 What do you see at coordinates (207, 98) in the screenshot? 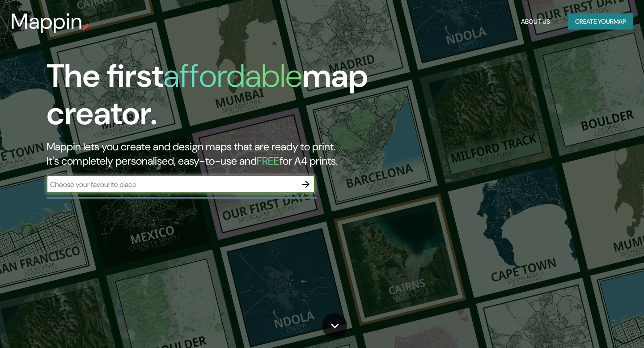
I see `h1: The first map creator.` at bounding box center [207, 98].